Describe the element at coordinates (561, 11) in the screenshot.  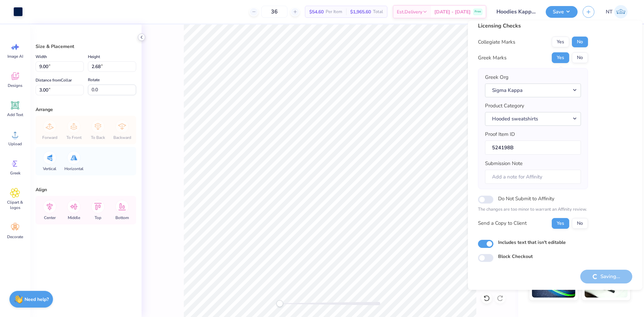
I see `button: Save` at that location.